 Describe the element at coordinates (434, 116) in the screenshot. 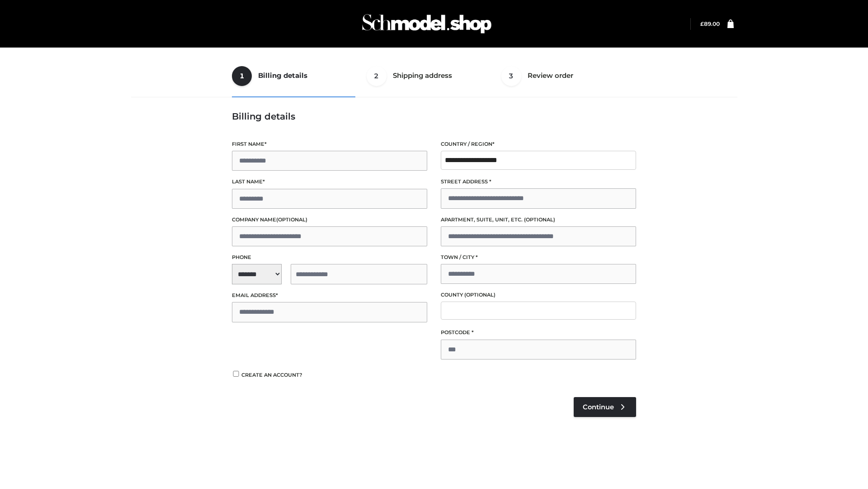

I see `h3: Billing details` at that location.